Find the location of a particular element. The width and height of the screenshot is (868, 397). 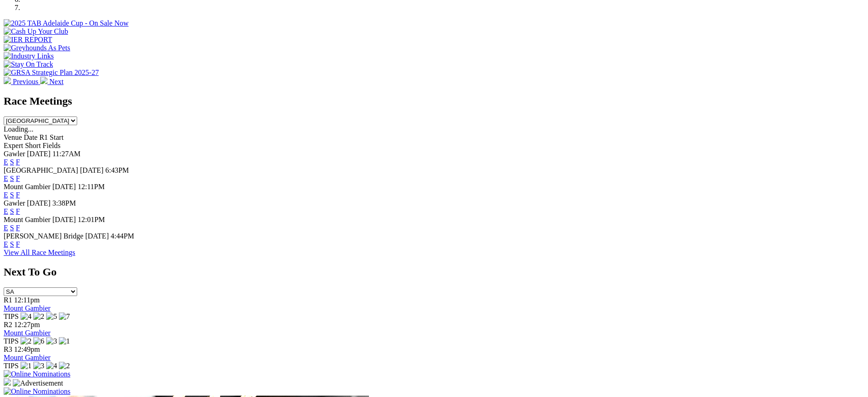

img: 15187_Greyhounds_GreysPlayCentral_Resize_SA_WebsiteBanner_300x115_2025.jpg is located at coordinates (7, 382).